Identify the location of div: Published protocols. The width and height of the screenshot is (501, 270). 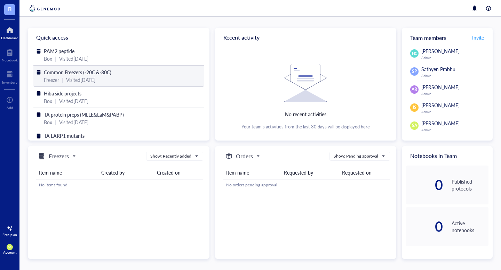
(470, 185).